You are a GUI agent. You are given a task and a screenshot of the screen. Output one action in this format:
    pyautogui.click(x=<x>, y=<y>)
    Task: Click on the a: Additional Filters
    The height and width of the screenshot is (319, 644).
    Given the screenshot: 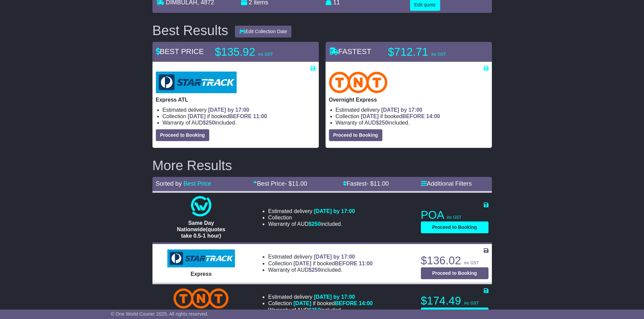 What is the action you would take?
    pyautogui.click(x=446, y=184)
    